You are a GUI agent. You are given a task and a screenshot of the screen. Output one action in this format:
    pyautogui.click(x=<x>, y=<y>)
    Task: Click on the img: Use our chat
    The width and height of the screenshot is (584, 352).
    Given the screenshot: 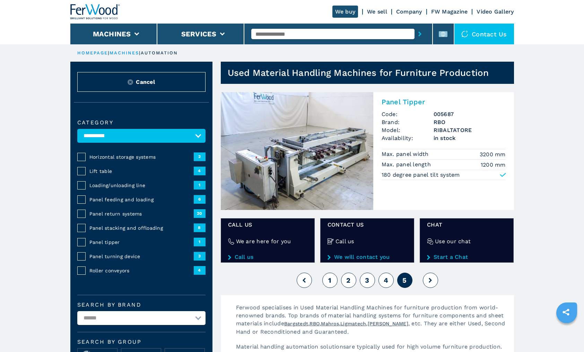 What is the action you would take?
    pyautogui.click(x=430, y=241)
    